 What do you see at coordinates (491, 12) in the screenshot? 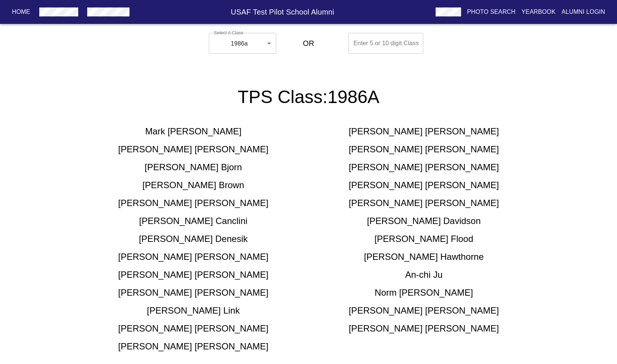
I see `button: Photo Search` at bounding box center [491, 12].